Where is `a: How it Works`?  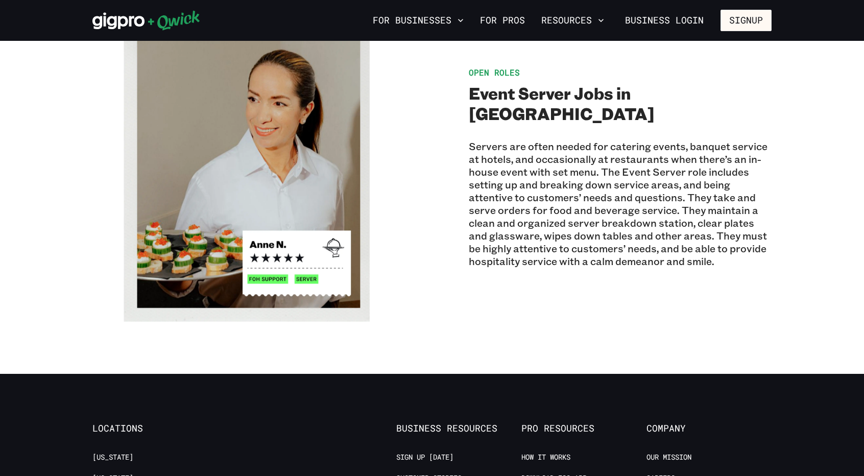 a: How it Works is located at coordinates (546, 457).